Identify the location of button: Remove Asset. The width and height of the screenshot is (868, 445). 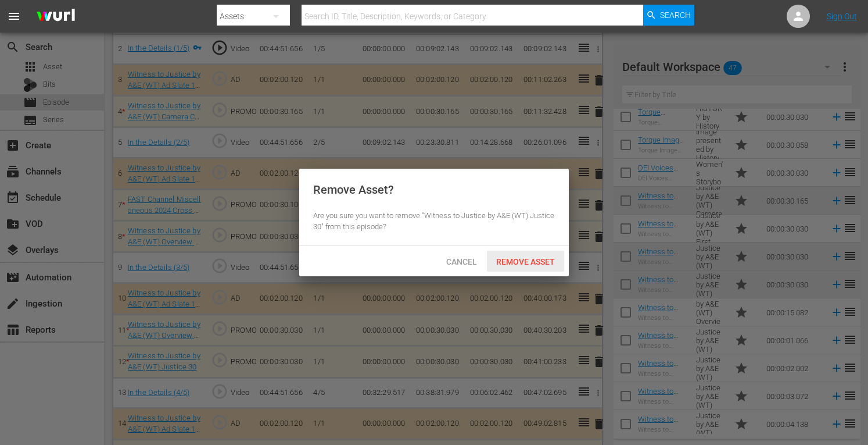
(525, 261).